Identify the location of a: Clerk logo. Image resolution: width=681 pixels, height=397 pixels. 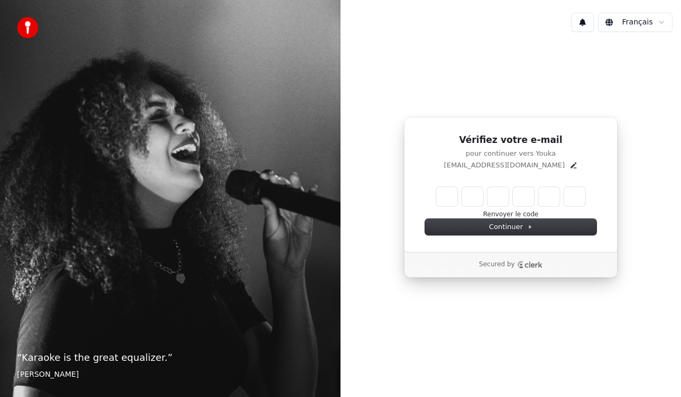
(530, 265).